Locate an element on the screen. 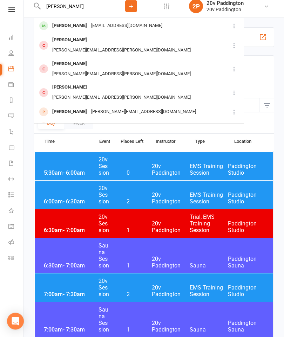  a: Calendar is located at coordinates (16, 75).